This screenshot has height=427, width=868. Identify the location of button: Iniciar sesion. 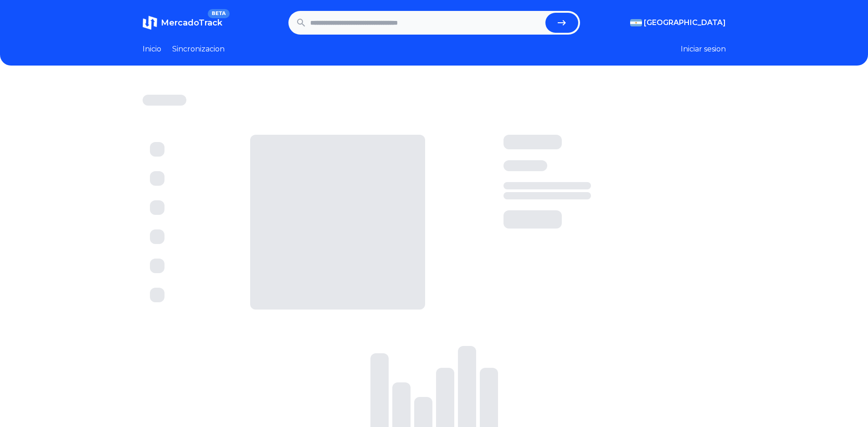
(703, 49).